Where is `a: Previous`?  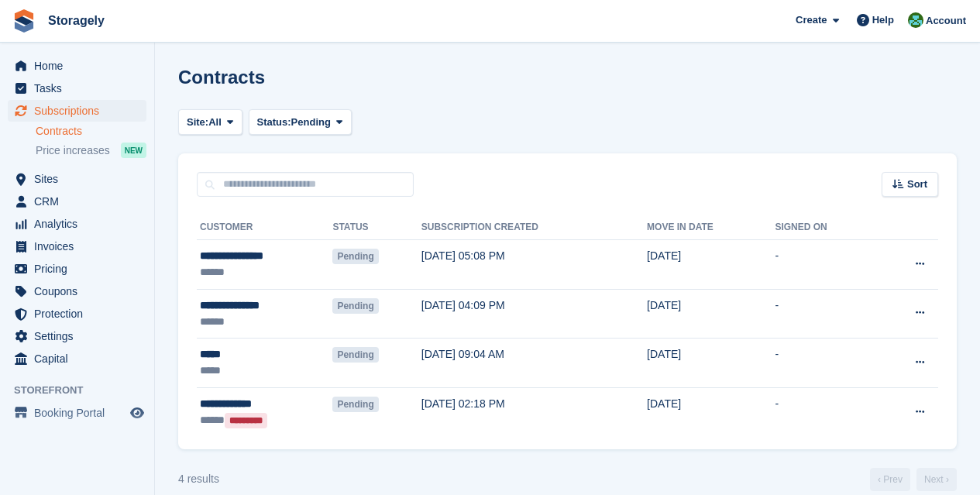 a: Previous is located at coordinates (890, 479).